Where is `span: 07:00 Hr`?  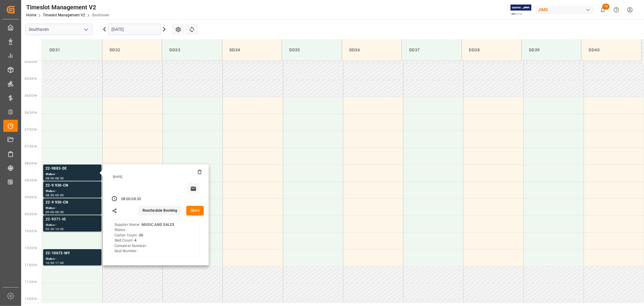
span: 07:00 Hr is located at coordinates (31, 129).